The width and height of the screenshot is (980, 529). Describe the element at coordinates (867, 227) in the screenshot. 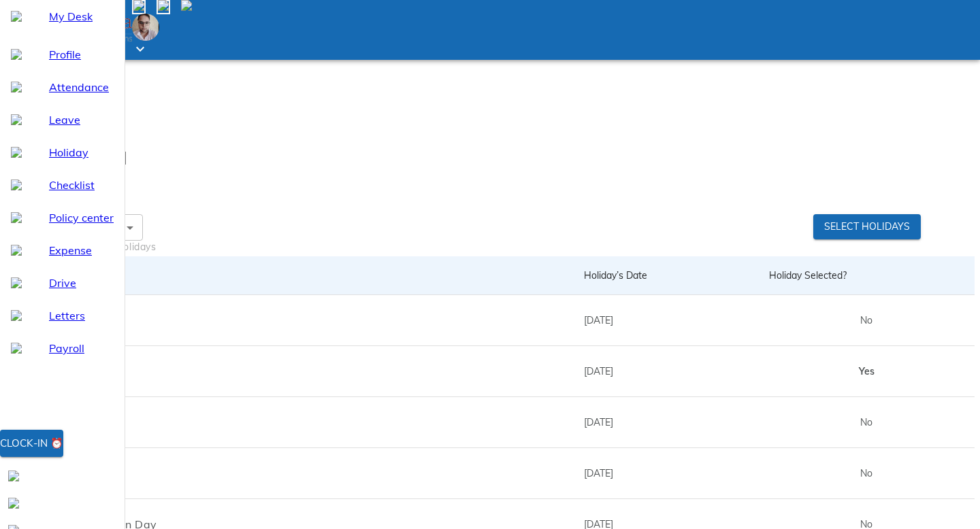

I see `button: Select holidays` at that location.